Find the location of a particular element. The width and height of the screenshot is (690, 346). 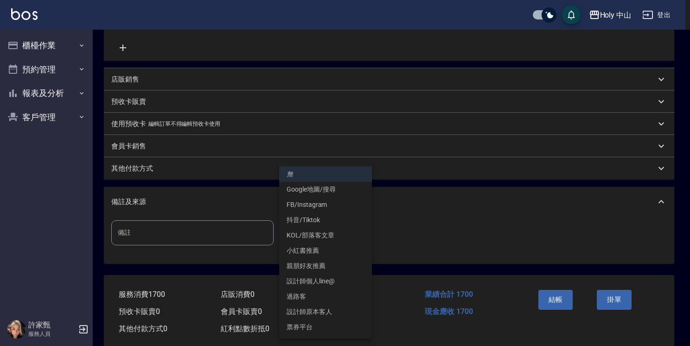

li: 過路客 is located at coordinates (326, 296).